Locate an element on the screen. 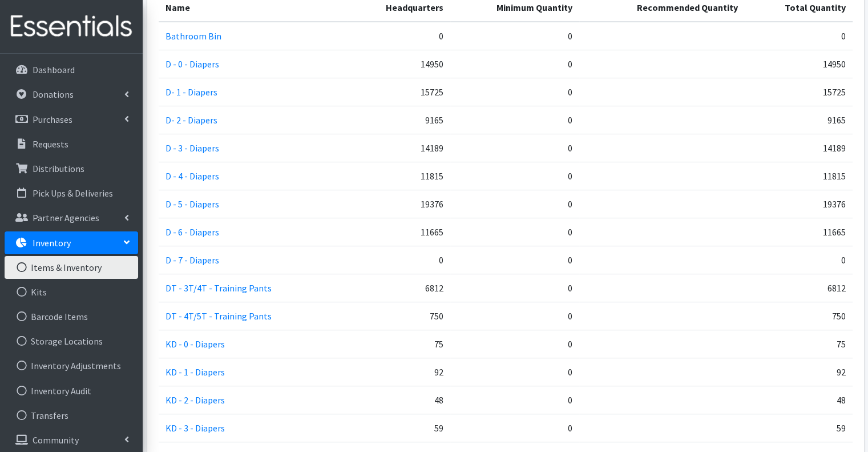 This screenshot has width=868, height=452. a: Inventory Audit is located at coordinates (72, 390).